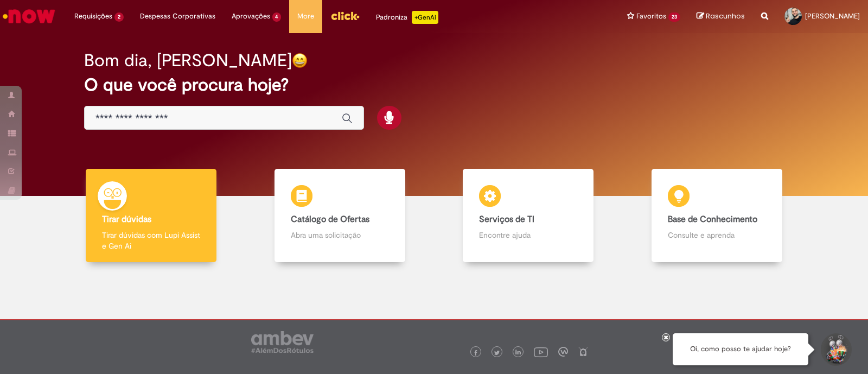  Describe the element at coordinates (725, 16) in the screenshot. I see `span: Rascunhos` at that location.